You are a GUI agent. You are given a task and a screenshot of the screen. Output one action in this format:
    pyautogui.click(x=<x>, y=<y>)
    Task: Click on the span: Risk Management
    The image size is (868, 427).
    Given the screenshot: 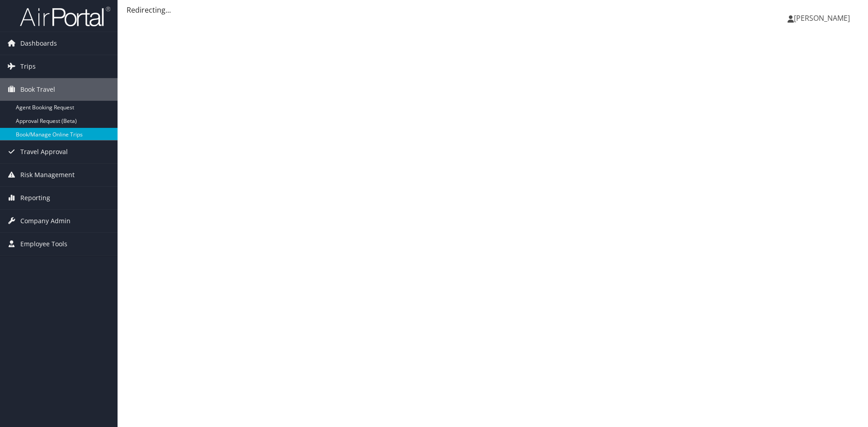 What is the action you would take?
    pyautogui.click(x=48, y=175)
    